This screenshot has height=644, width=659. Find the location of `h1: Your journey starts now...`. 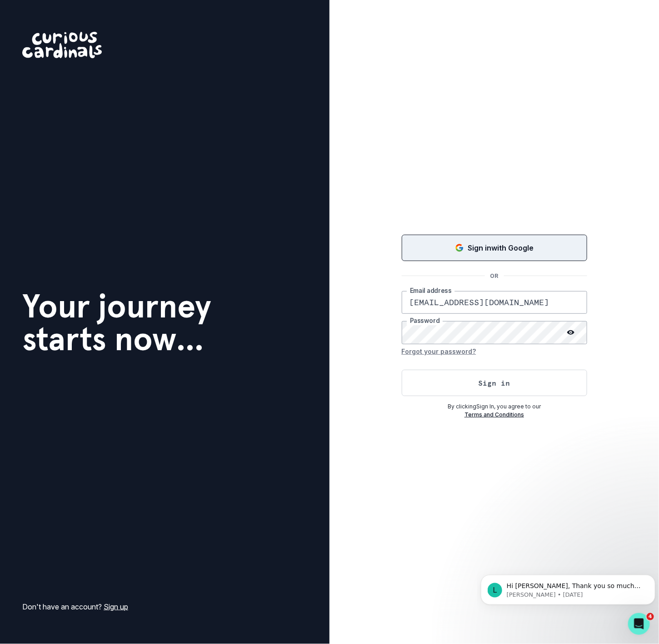

h1: Your journey starts now... is located at coordinates (117, 323).